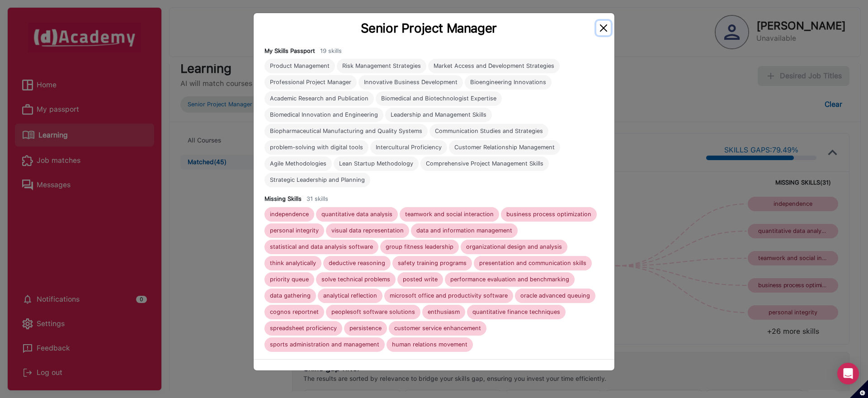 The image size is (868, 398). I want to click on div: safety training programs, so click(432, 263).